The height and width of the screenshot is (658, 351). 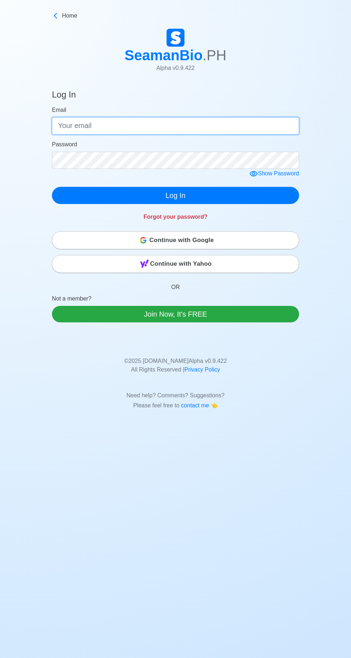 What do you see at coordinates (70, 16) in the screenshot?
I see `span: Home` at bounding box center [70, 16].